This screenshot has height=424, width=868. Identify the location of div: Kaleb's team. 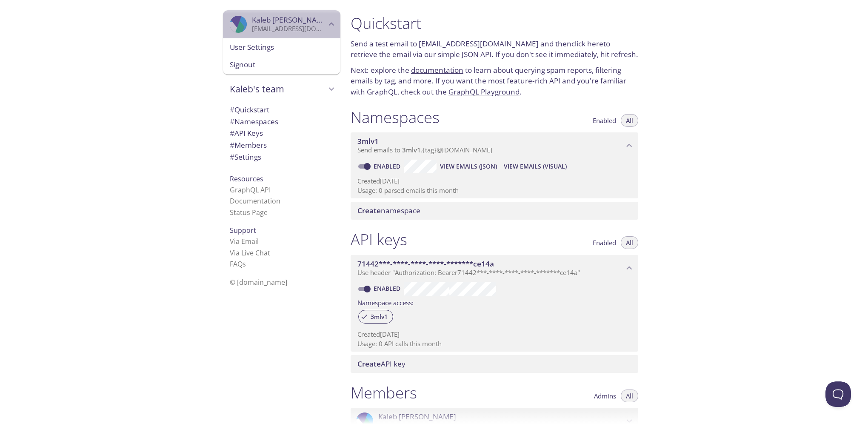
(281, 89).